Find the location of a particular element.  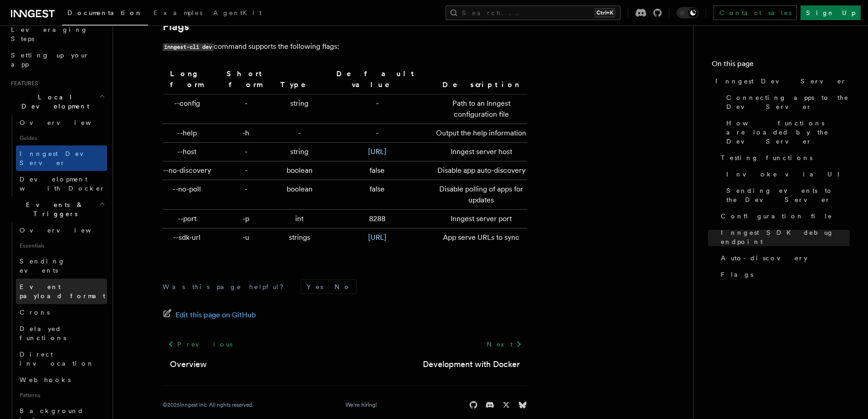

td: --port is located at coordinates (189, 219).